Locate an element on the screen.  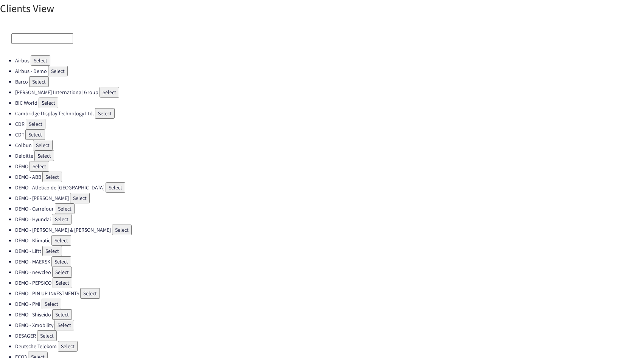
li: DEMO - Shiseido is located at coordinates (330, 314).